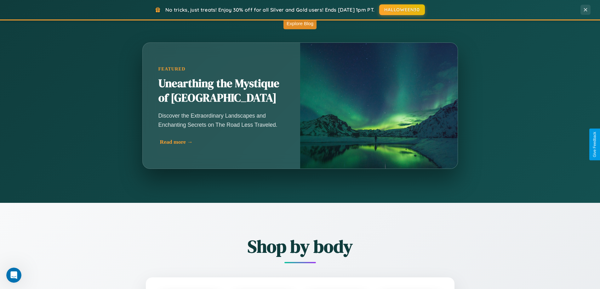 The height and width of the screenshot is (289, 600). Describe the element at coordinates (402, 10) in the screenshot. I see `button: HALLOWEEN30` at that location.